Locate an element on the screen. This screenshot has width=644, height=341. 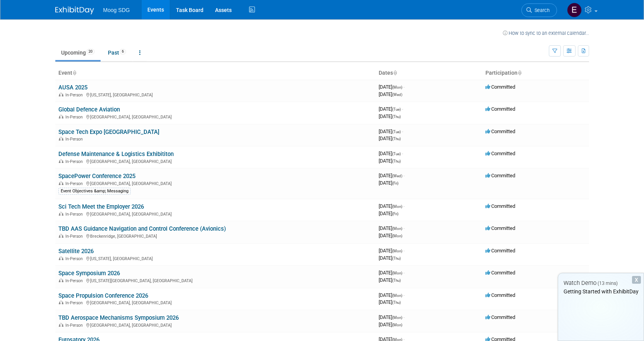
th: Dates is located at coordinates (429, 73).